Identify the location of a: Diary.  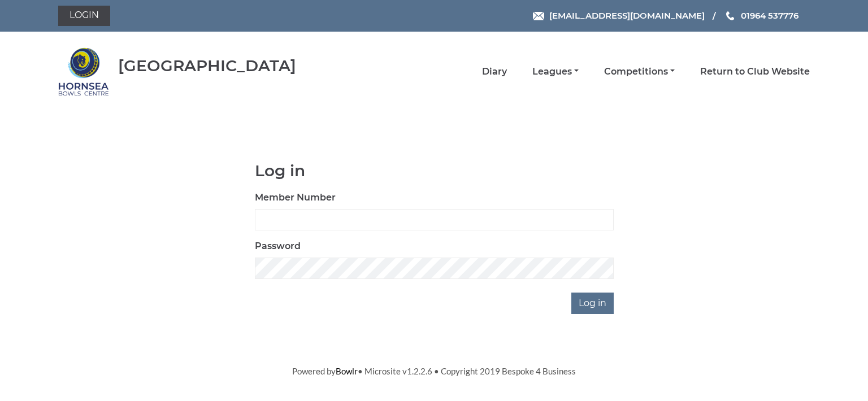
(494, 71).